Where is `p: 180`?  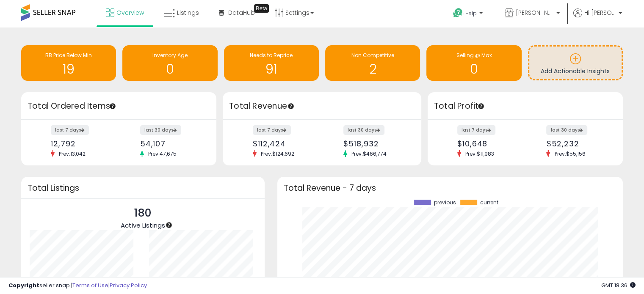 p: 180 is located at coordinates (143, 213).